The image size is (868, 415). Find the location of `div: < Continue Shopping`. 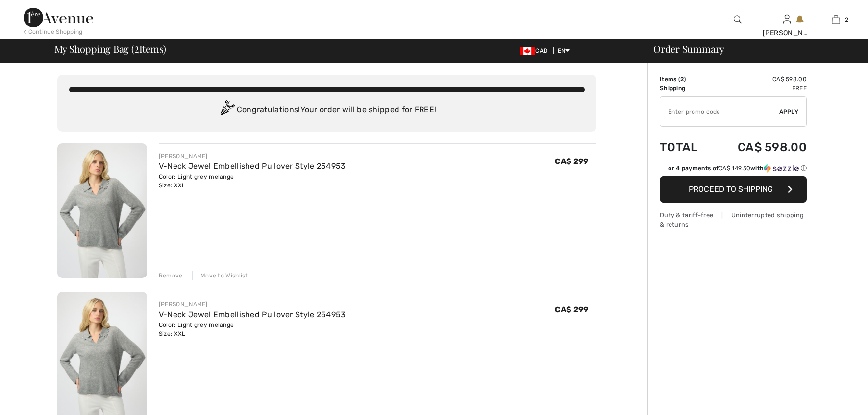

div: < Continue Shopping is located at coordinates (53, 32).